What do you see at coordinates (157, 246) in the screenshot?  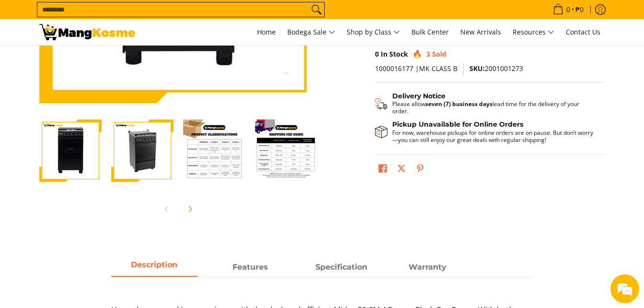 I see `em: Submit` at bounding box center [157, 246].